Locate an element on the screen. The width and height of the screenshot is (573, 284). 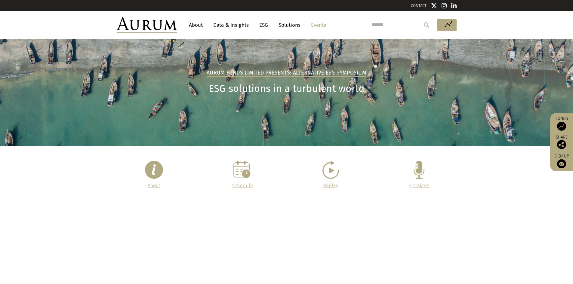
a: Sign up is located at coordinates (561, 161).